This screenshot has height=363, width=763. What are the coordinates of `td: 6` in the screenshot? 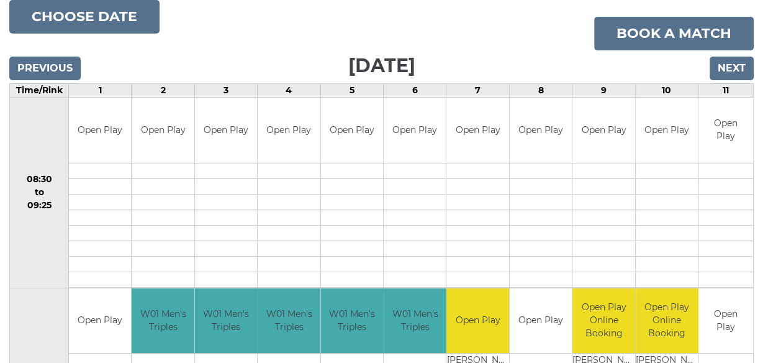 It's located at (415, 91).